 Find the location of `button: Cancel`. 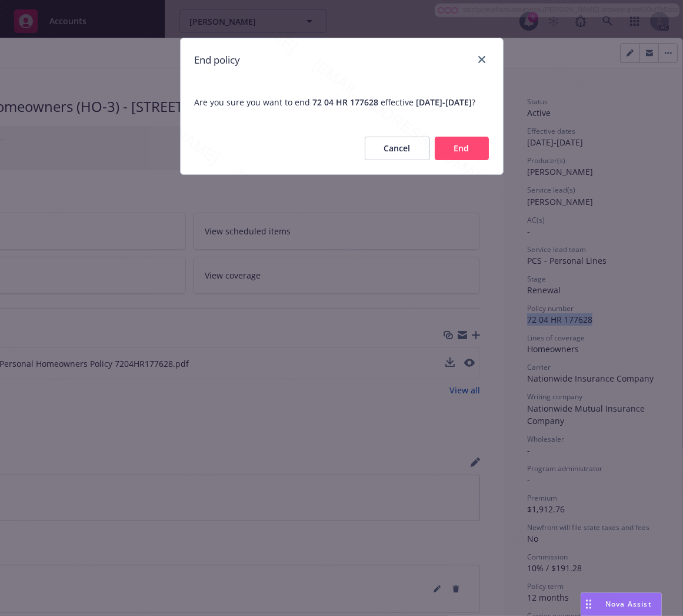

button: Cancel is located at coordinates (397, 148).